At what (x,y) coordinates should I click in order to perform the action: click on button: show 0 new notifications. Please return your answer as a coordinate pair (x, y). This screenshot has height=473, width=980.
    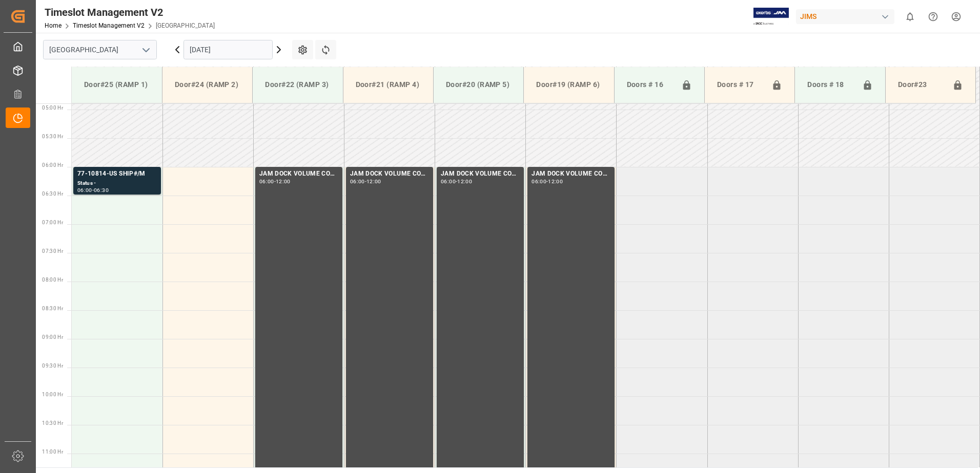
    Looking at the image, I should click on (910, 17).